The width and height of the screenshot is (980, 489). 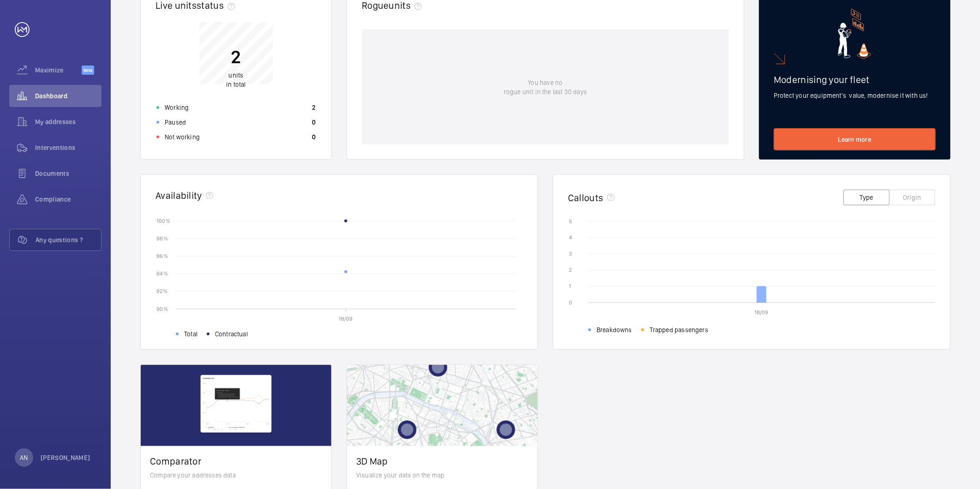 What do you see at coordinates (23, 458) in the screenshot?
I see `p: AN` at bounding box center [23, 458].